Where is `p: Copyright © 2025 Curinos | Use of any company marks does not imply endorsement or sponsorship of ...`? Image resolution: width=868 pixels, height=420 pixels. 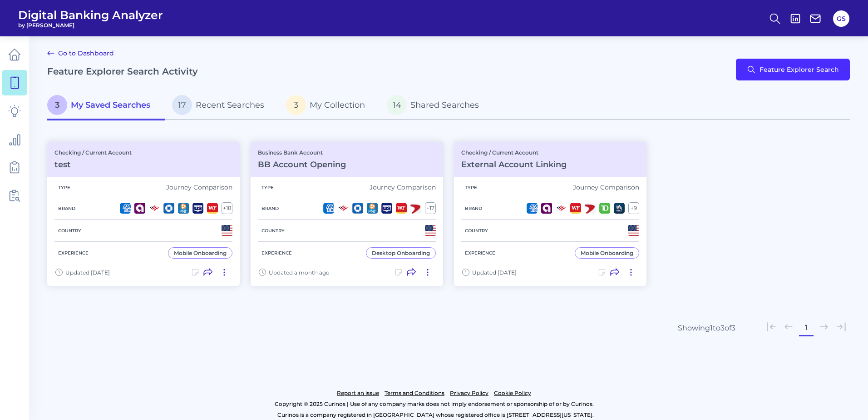
p: Copyright © 2025 Curinos | Use of any company marks does not imply endorsement or sponsorship of ... is located at coordinates (434, 404).